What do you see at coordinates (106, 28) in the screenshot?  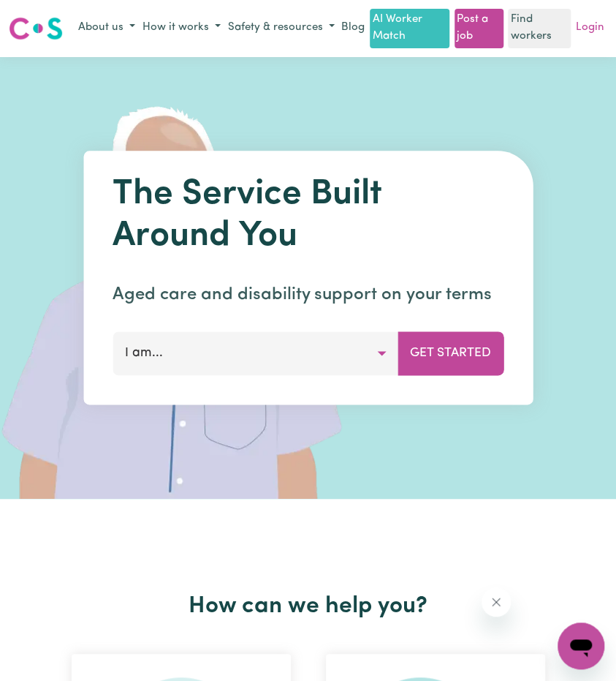 I see `button: About us` at bounding box center [106, 28].